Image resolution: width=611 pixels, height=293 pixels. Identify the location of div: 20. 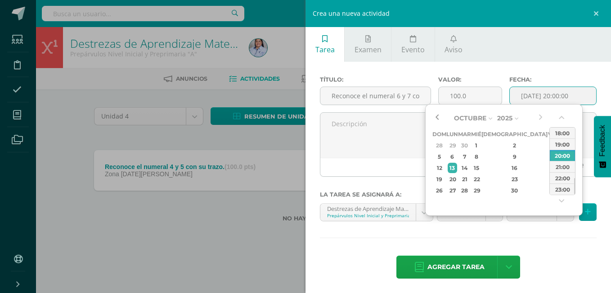
(452, 179).